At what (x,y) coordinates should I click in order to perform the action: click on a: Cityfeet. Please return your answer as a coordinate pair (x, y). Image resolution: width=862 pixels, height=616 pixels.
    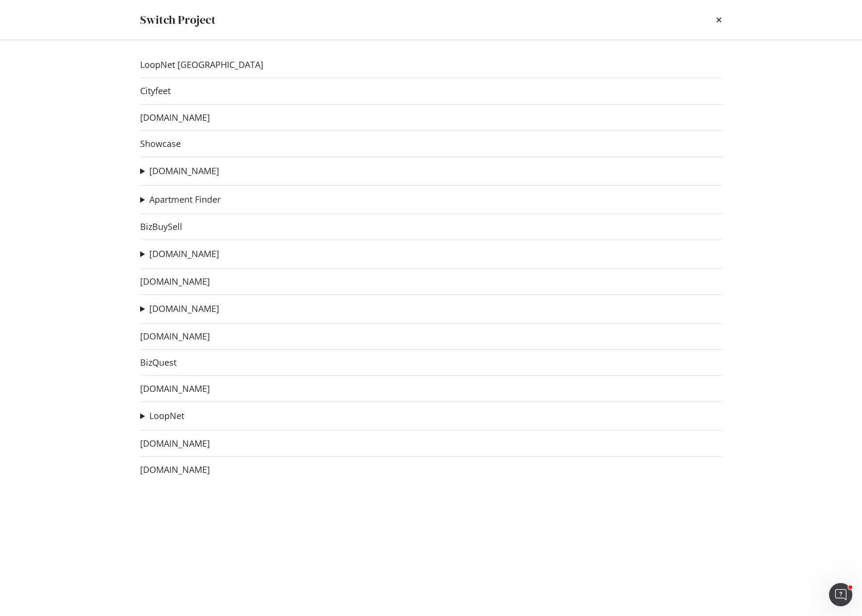
    Looking at the image, I should click on (155, 91).